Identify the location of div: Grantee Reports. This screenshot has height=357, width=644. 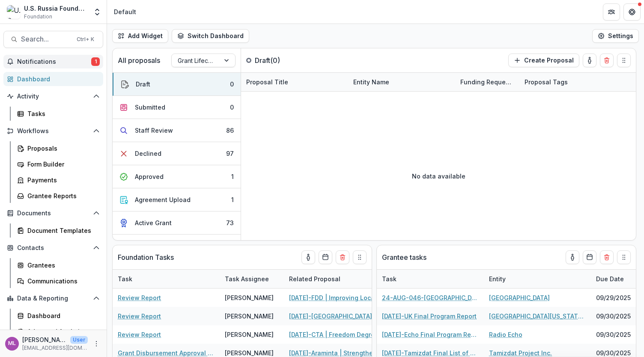
(61, 195).